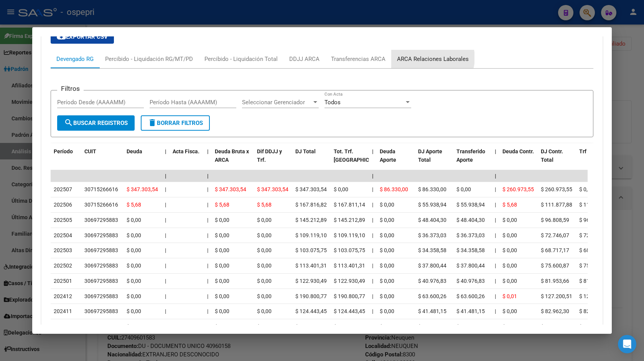 This screenshot has height=361, width=644. Describe the element at coordinates (556, 189) in the screenshot. I see `span: $ 260.973,55` at that location.